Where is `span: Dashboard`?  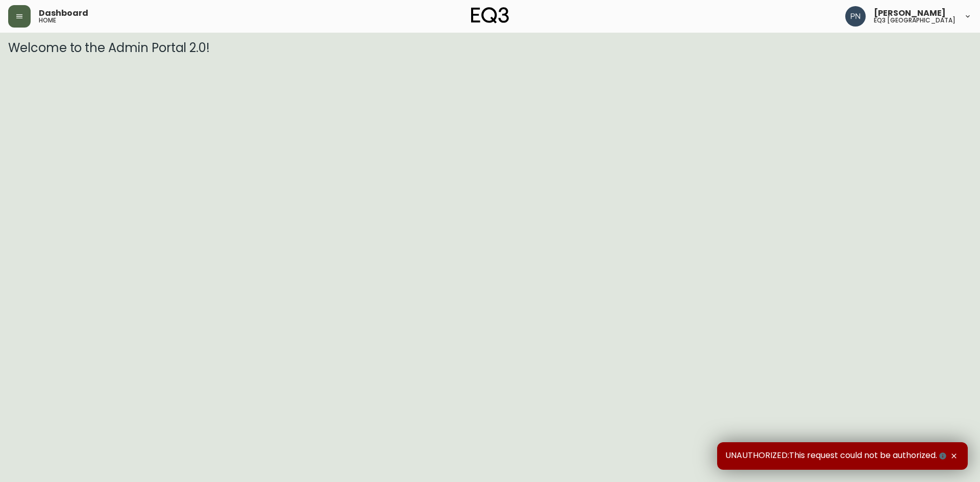
span: Dashboard is located at coordinates (64, 14).